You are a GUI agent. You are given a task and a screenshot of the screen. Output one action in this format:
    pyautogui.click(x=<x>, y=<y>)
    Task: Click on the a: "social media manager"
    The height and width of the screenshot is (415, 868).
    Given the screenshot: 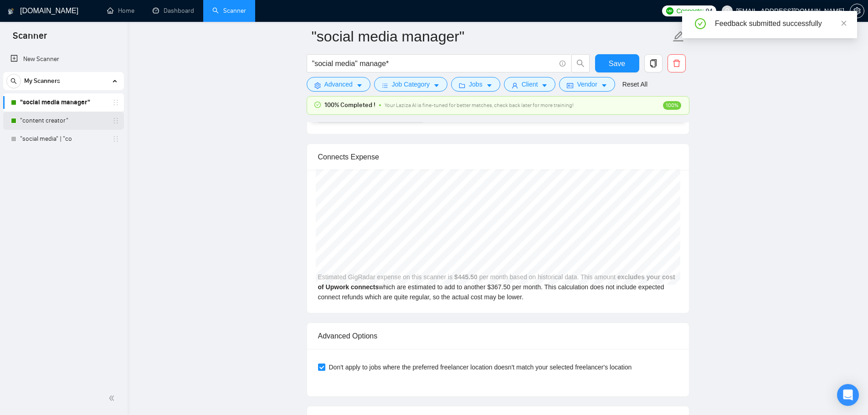 What is the action you would take?
    pyautogui.click(x=63, y=102)
    